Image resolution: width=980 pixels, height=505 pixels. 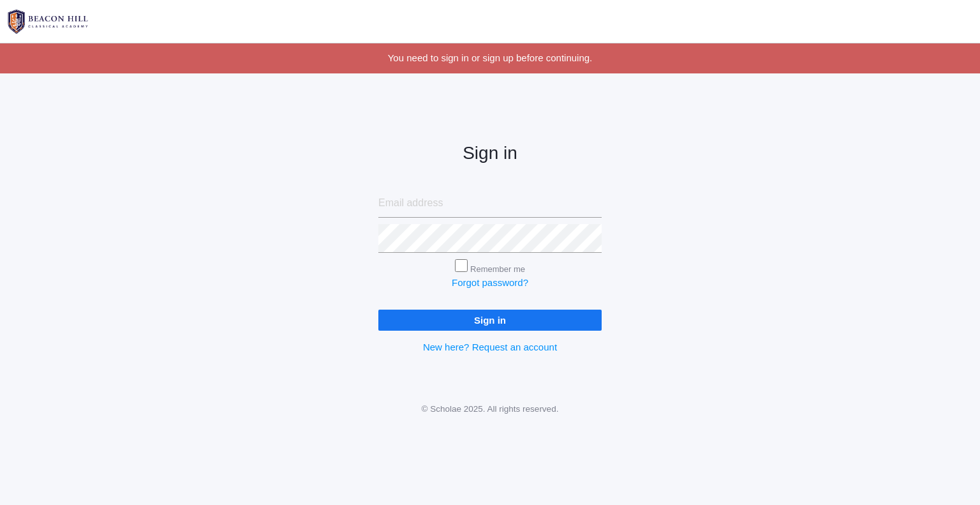 I want to click on a: New here? Request an account, so click(x=490, y=347).